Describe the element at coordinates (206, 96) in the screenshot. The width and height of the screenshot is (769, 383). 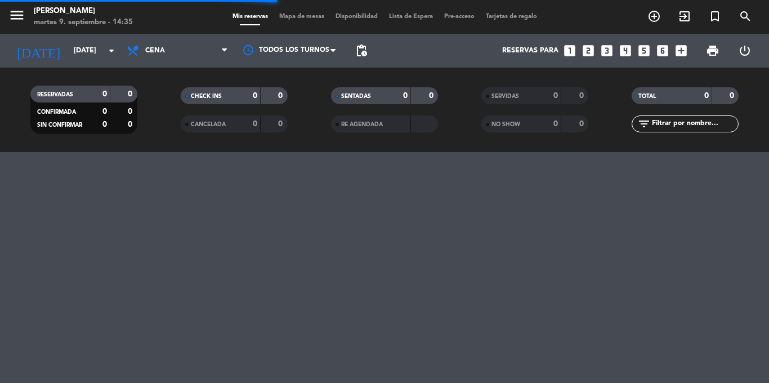
I see `span: CHECK INS` at that location.